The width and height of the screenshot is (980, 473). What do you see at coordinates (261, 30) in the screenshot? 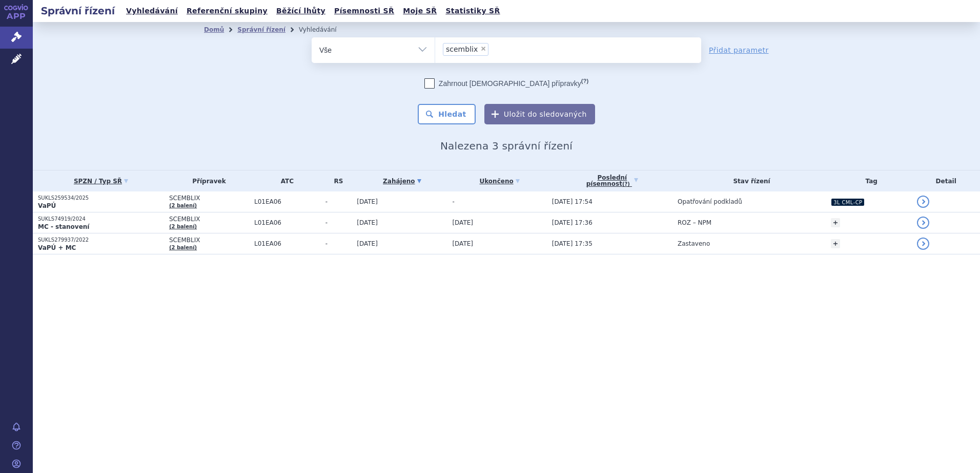
I see `a: Správní řízení` at bounding box center [261, 30].